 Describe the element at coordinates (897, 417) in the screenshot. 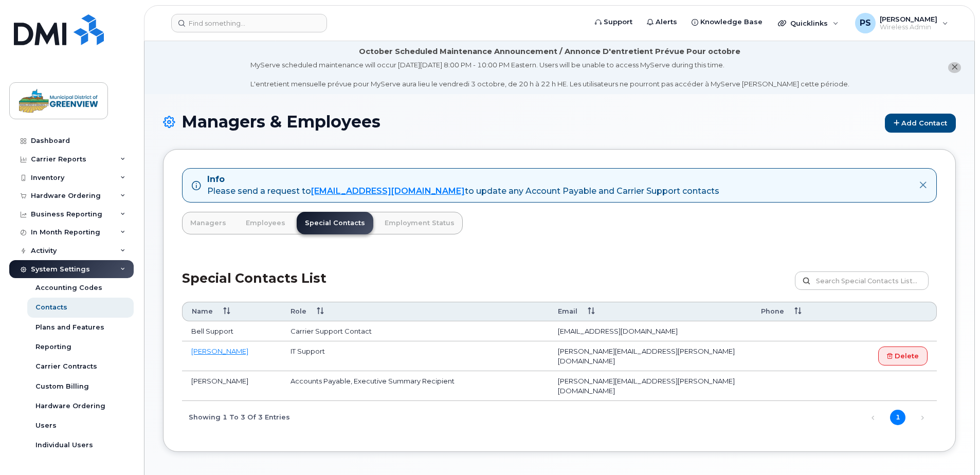

I see `a: 1` at that location.